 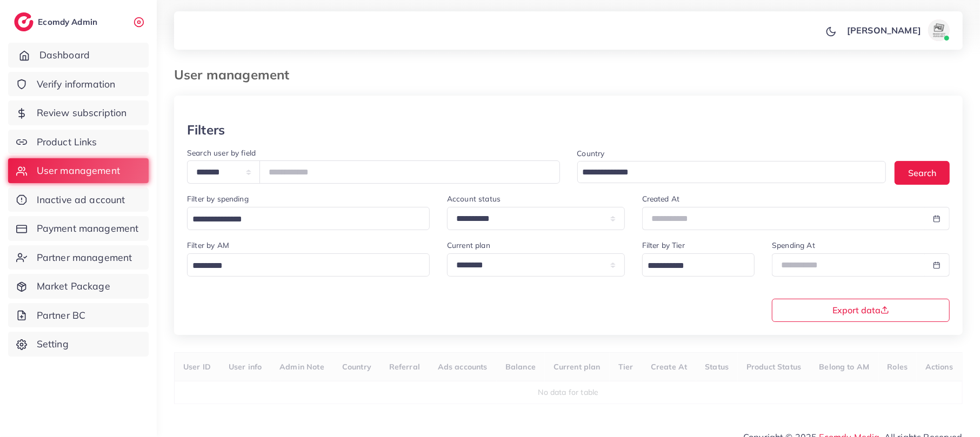 I want to click on label: Current plan, so click(x=469, y=246).